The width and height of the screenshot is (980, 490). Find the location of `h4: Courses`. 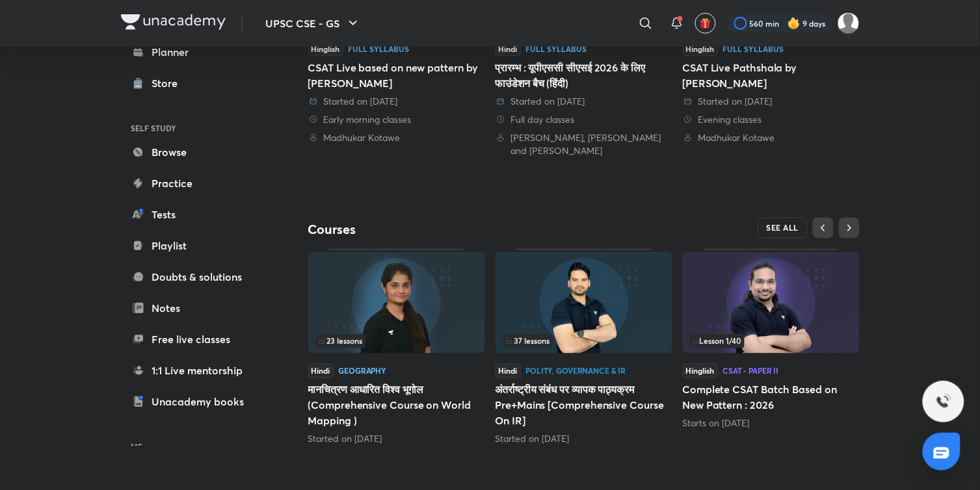

h4: Courses is located at coordinates (447, 230).